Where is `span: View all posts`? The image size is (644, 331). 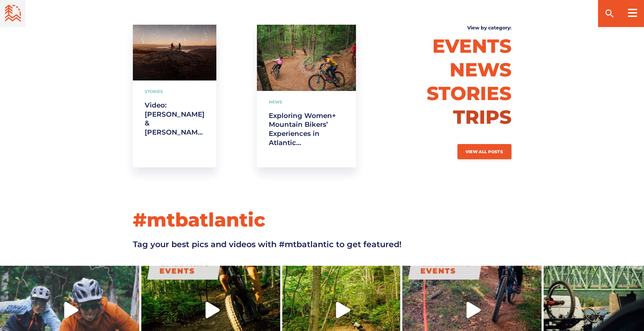 span: View all posts is located at coordinates (484, 151).